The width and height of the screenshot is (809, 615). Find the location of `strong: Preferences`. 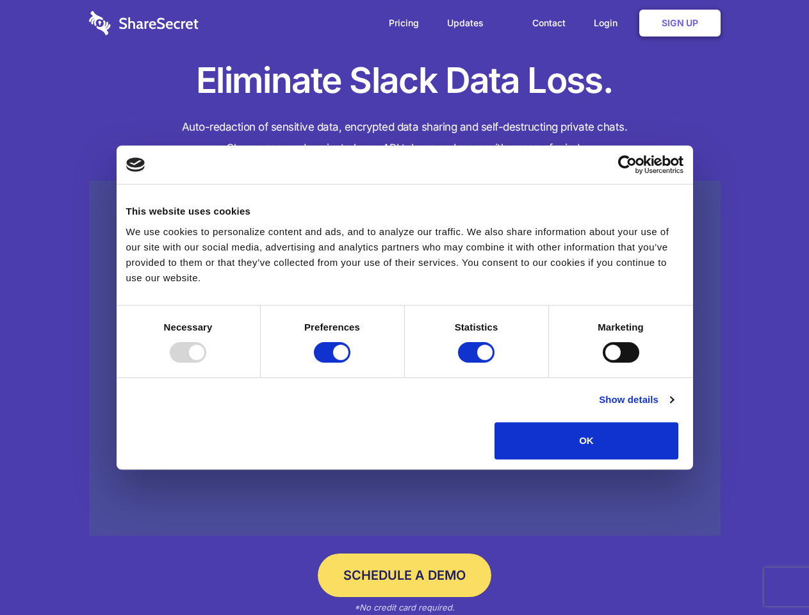

strong: Preferences is located at coordinates (332, 327).